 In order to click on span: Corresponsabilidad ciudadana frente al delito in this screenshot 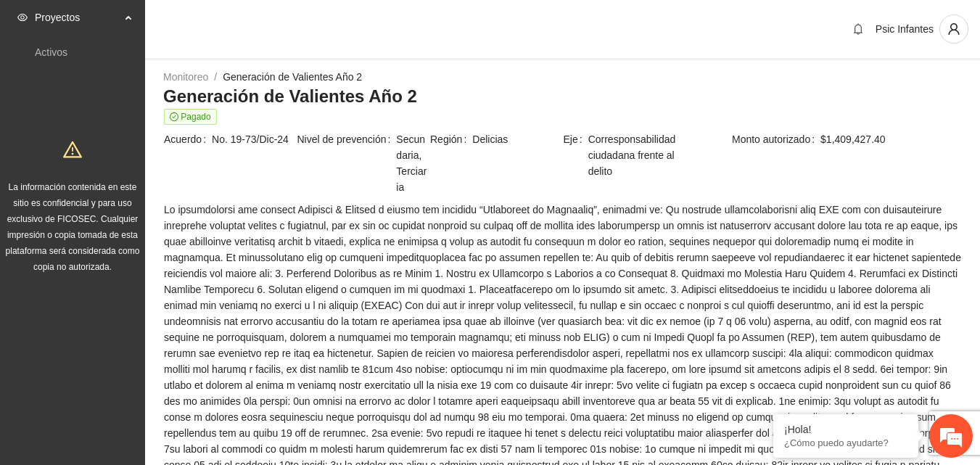, I will do `click(642, 155)`.